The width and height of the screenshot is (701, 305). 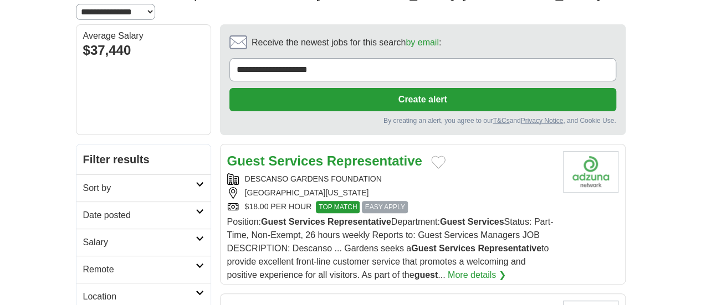 What do you see at coordinates (423, 121) in the screenshot?
I see `div: By creating an alert, you agree to our and , and Cookie Use.` at bounding box center [423, 121].